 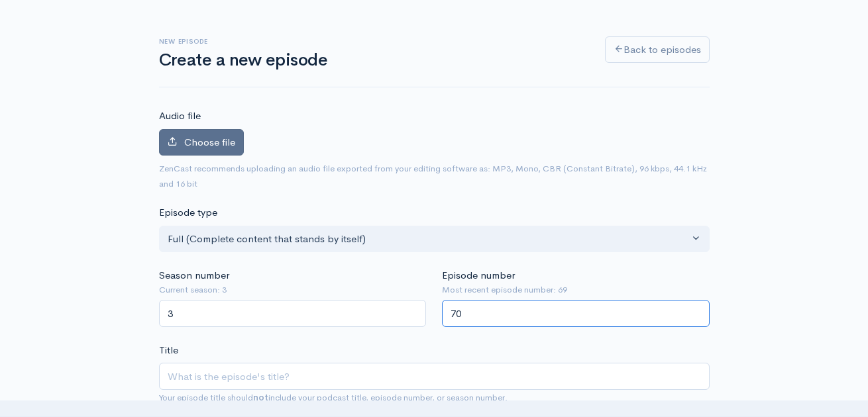 What do you see at coordinates (479, 276) in the screenshot?
I see `label: Episode number` at bounding box center [479, 276].